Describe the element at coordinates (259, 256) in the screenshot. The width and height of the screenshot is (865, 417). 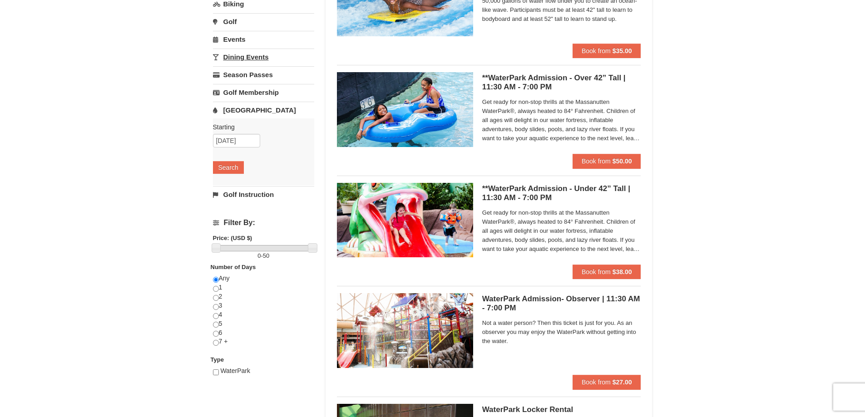
I see `span: 0` at that location.